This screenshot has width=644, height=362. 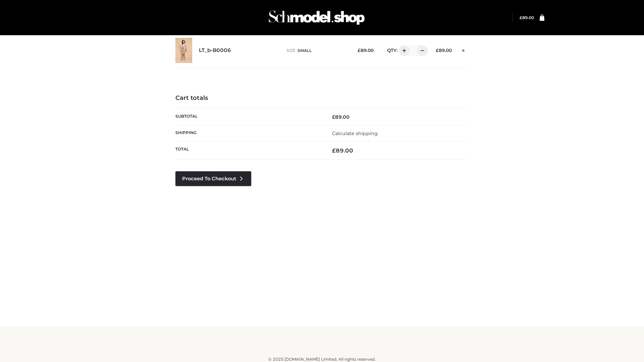 What do you see at coordinates (464, 50) in the screenshot?
I see `a: Remove this item` at bounding box center [464, 50].